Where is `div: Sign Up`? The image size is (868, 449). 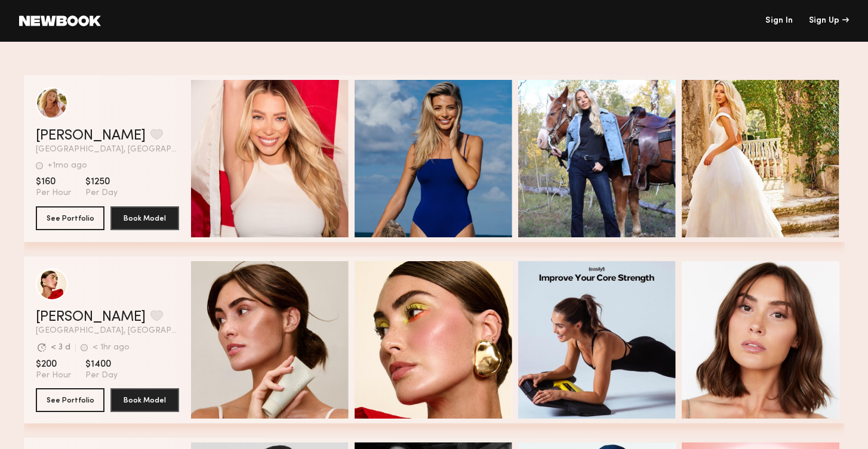 div: Sign Up is located at coordinates (829, 21).